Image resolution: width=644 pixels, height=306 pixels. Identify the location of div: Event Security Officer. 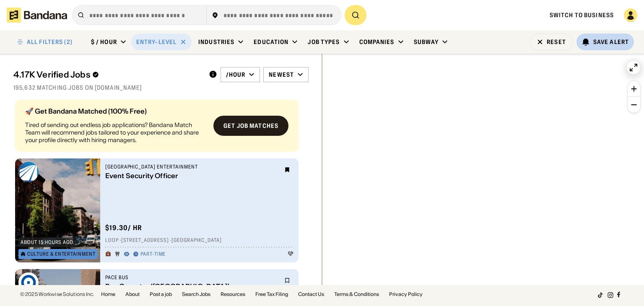
(192, 176).